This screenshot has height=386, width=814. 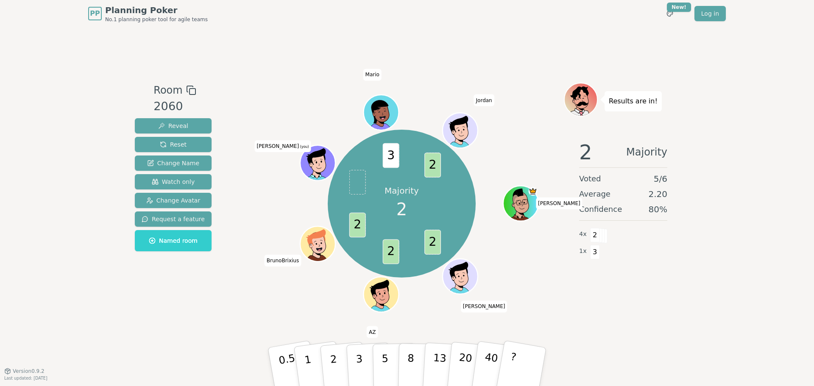 I want to click on span: 5 / 6, so click(x=660, y=179).